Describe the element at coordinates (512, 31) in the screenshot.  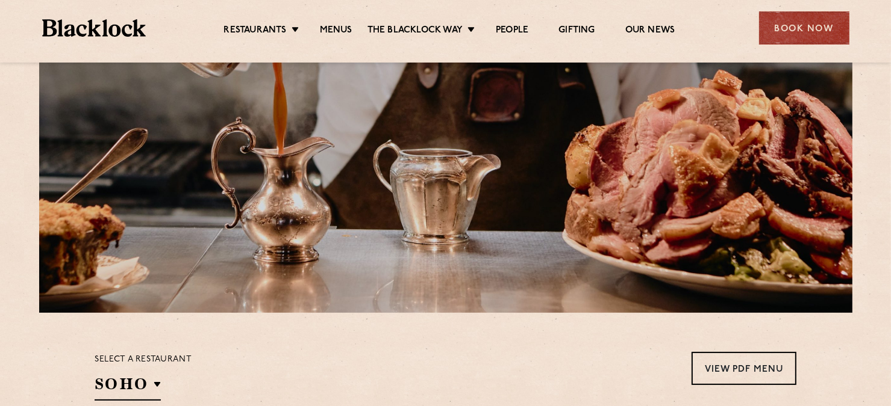
I see `a: People` at that location.